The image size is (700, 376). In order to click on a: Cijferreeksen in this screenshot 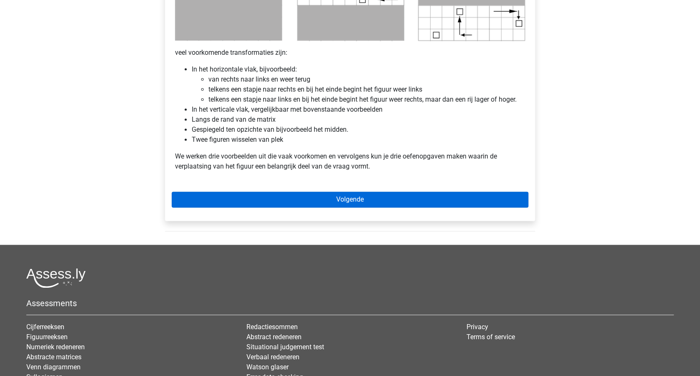, I will do `click(45, 326)`.